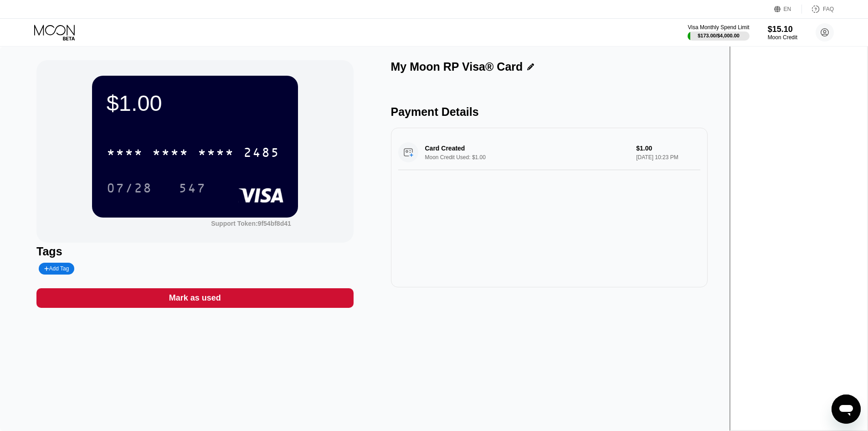  What do you see at coordinates (782, 29) in the screenshot?
I see `div: $15.10` at bounding box center [782, 29].